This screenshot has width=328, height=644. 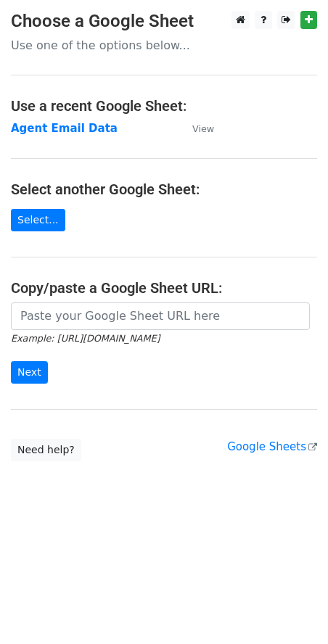 I want to click on a: Select..., so click(x=37, y=220).